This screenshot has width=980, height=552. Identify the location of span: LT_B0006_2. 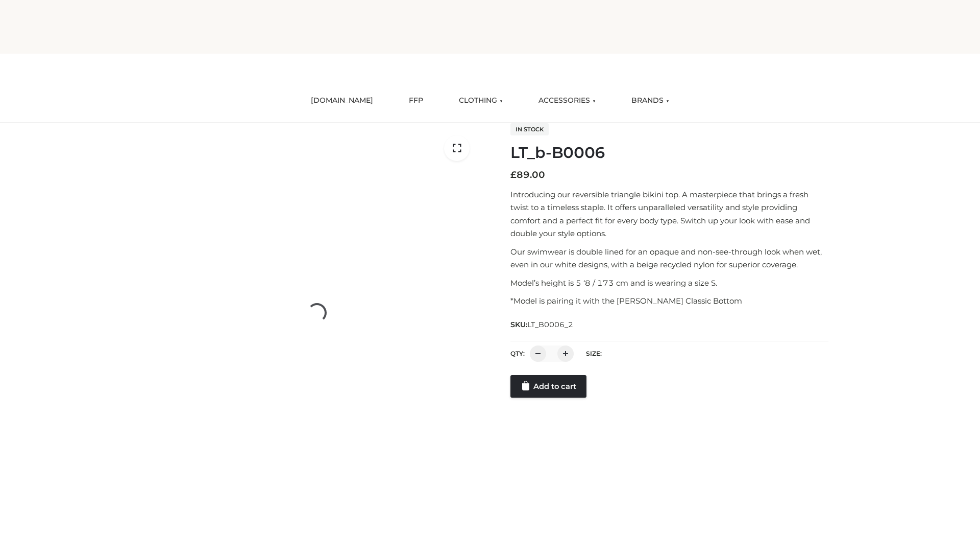
(551, 324).